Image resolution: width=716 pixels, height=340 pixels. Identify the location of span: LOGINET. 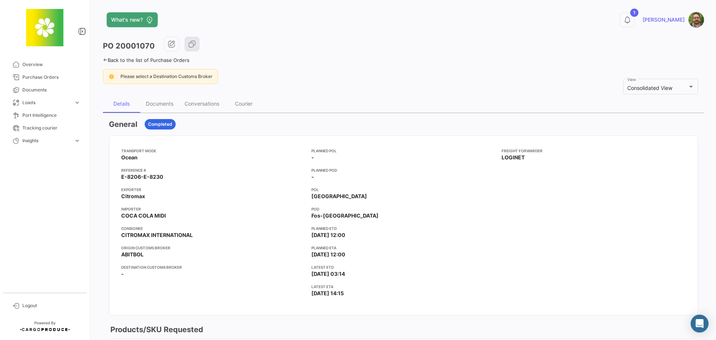
(513, 157).